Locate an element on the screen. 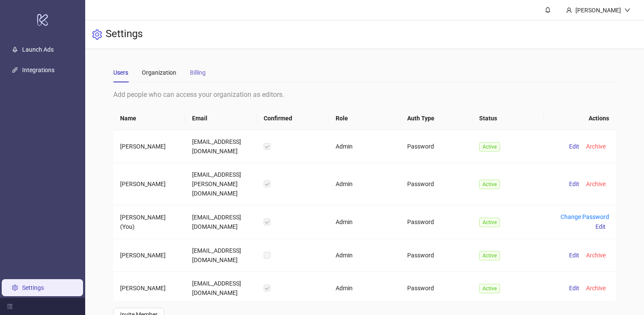 This screenshot has width=644, height=315. span: menu-fold is located at coordinates (10, 306).